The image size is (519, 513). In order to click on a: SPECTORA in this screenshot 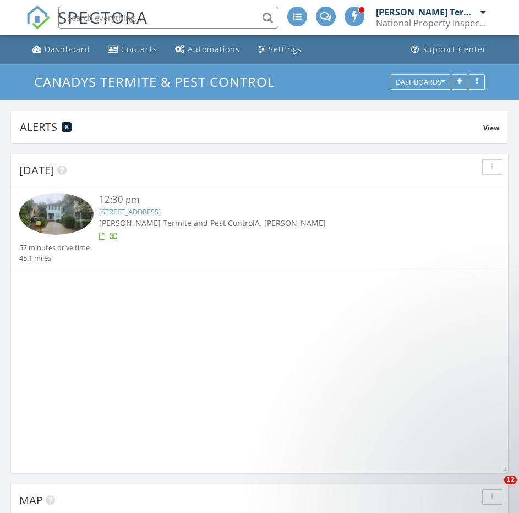, I will do `click(87, 26)`.